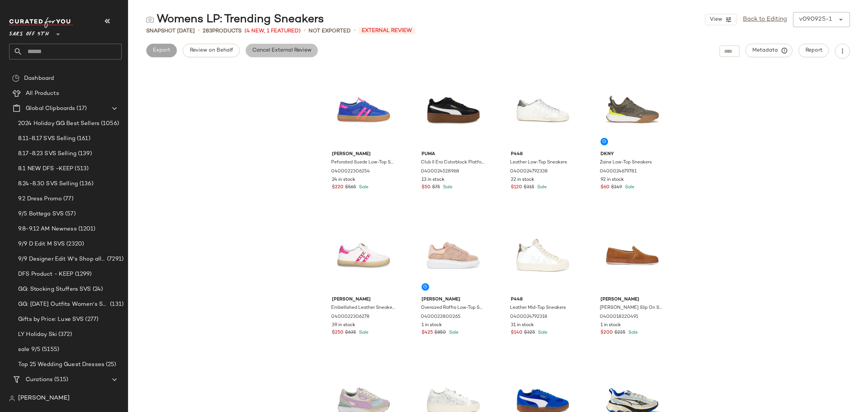 This screenshot has height=412, width=868. Describe the element at coordinates (91, 319) in the screenshot. I see `span: (277)` at that location.